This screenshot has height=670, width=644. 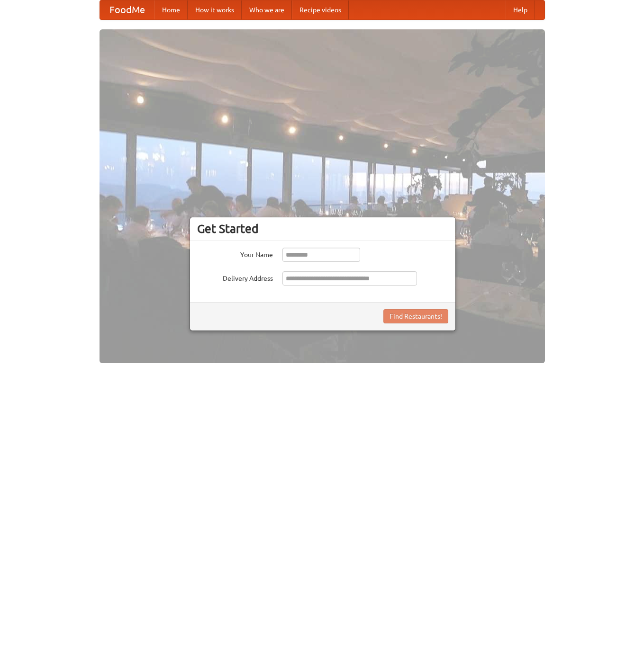 I want to click on h3: Get Started, so click(x=322, y=229).